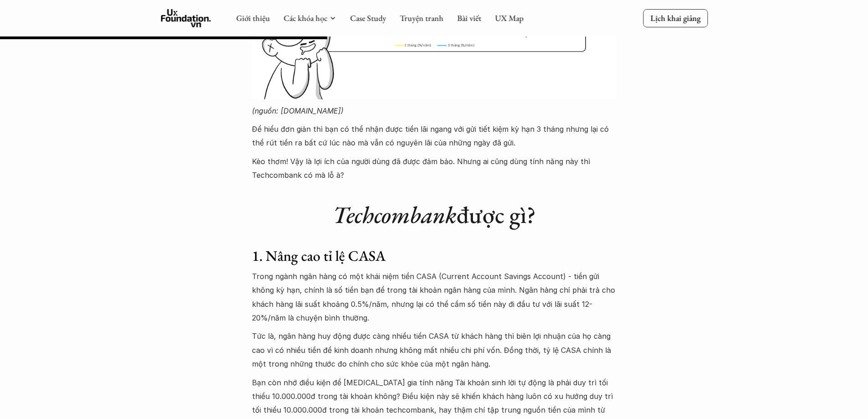 The image size is (868, 419). Describe the element at coordinates (675, 18) in the screenshot. I see `p: Lịch khai giảng` at that location.